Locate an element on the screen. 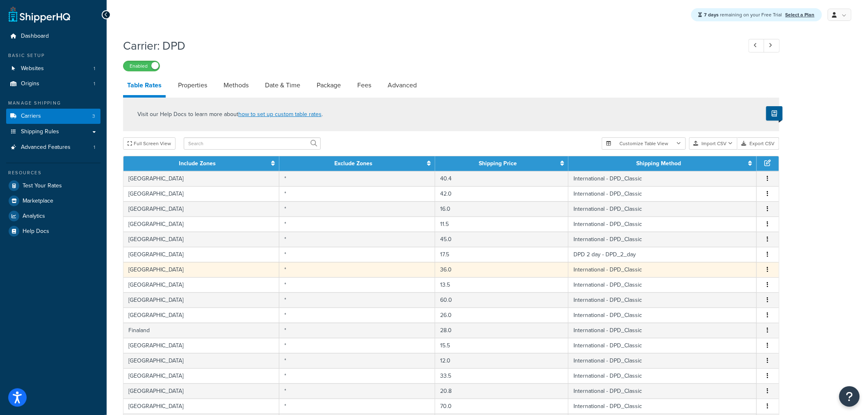 The height and width of the screenshot is (415, 868). td: 12.0 is located at coordinates (502, 360).